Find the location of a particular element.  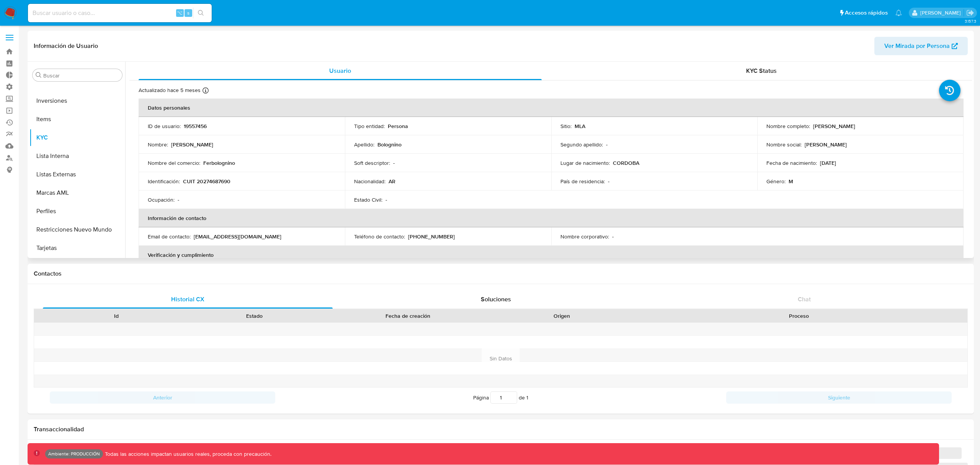

span: Historial CX is located at coordinates (188, 299).